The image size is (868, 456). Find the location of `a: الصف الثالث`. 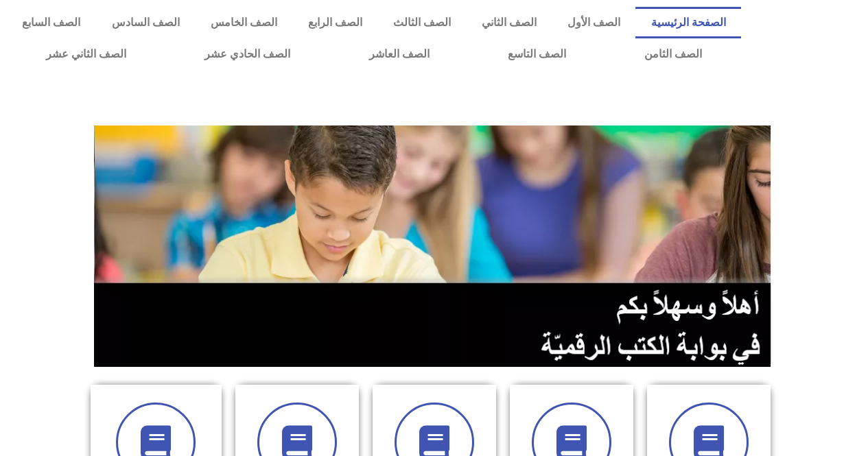

a: الصف الثالث is located at coordinates (421, 22).